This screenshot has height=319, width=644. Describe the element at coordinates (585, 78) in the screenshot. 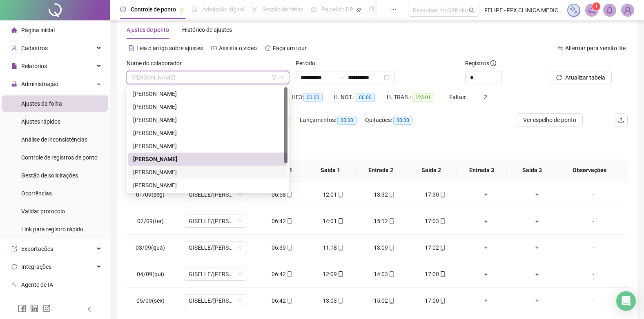

I see `span: Atualizar tabela` at that location.